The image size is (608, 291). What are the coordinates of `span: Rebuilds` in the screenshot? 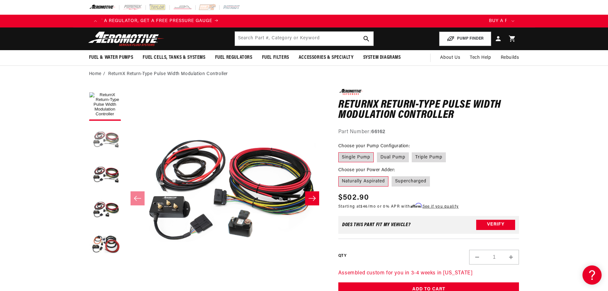 It's located at (510, 58).